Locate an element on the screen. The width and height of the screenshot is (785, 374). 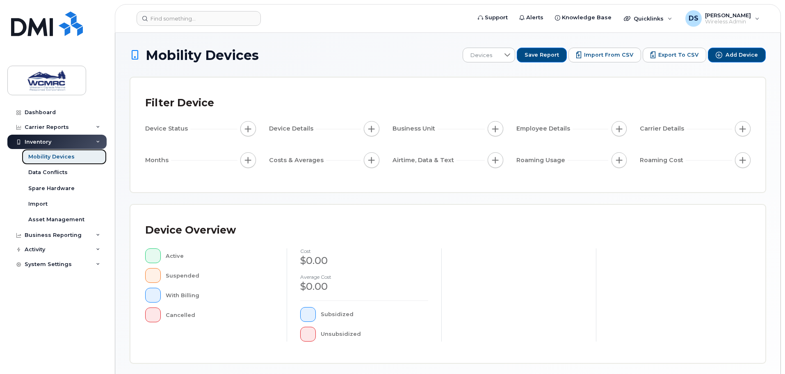
h4: Average cost is located at coordinates (364, 276).